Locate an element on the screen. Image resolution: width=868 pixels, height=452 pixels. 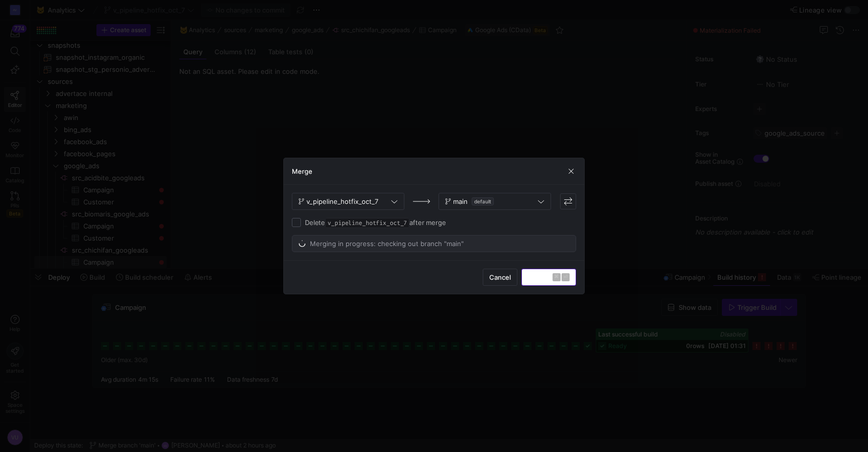
button: maindefault is located at coordinates (494, 201).